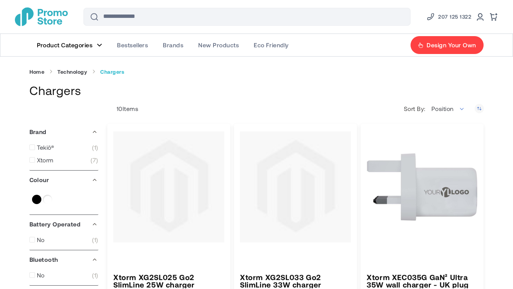 The height and width of the screenshot is (289, 513). What do you see at coordinates (296, 281) in the screenshot?
I see `h3: Xtorm XG2SL033 Go2 SlimLine 33W charger` at bounding box center [296, 281].